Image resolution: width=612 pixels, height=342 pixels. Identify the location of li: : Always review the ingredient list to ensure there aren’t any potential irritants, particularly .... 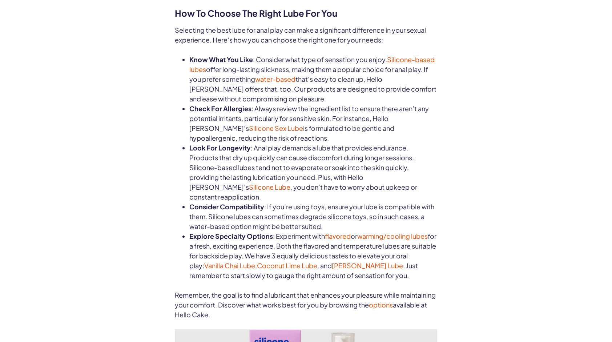
(313, 123).